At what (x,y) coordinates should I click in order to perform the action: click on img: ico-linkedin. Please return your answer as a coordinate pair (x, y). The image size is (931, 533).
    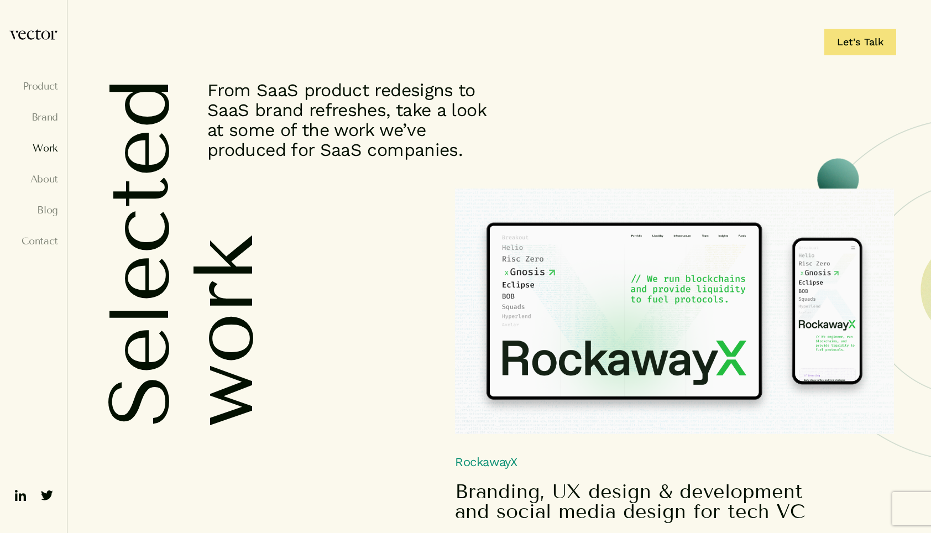
    Looking at the image, I should click on (20, 495).